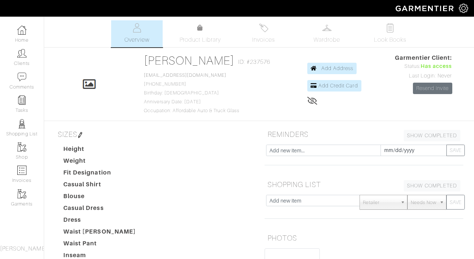  What do you see at coordinates (154, 134) in the screenshot?
I see `h5: SIZES` at bounding box center [154, 134].